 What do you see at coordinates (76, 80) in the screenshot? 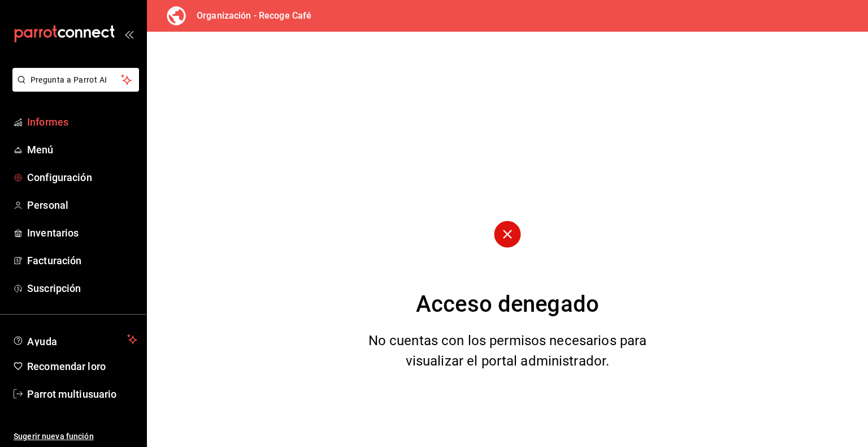
I see `button: Pregunta a Parrot AI` at bounding box center [76, 80].